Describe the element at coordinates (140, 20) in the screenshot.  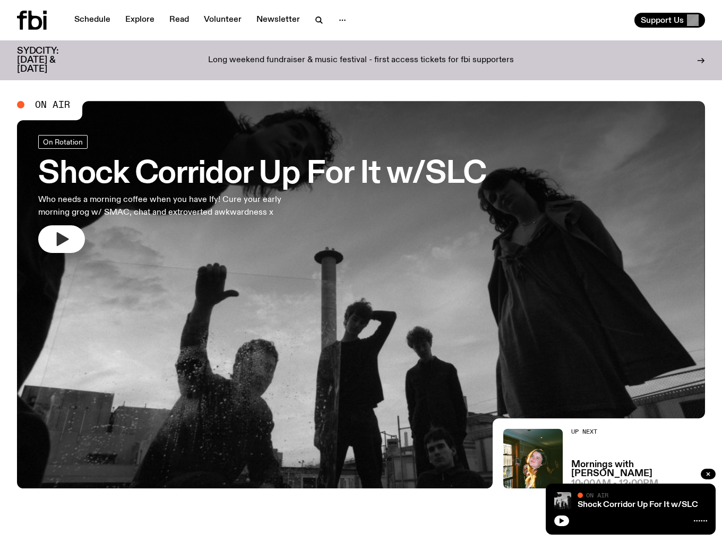
I see `a: Explore` at that location.